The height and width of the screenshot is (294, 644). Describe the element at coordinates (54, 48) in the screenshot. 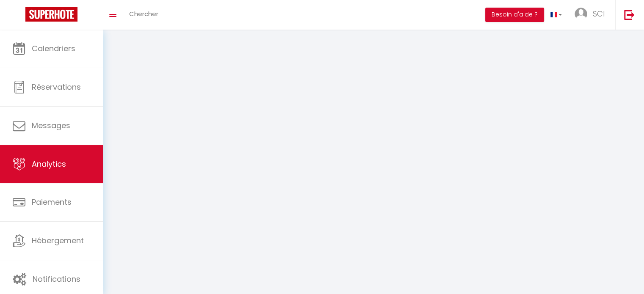

I see `span: Calendriers` at that location.